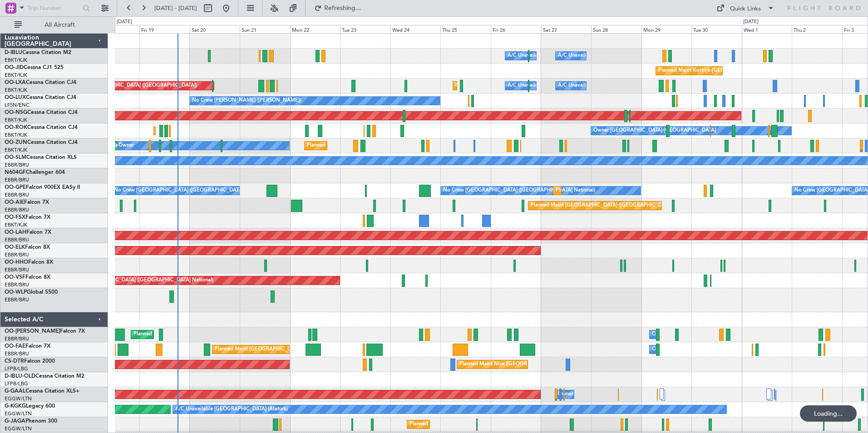 The width and height of the screenshot is (868, 433). What do you see at coordinates (745, 9) in the screenshot?
I see `div: Quick Links` at bounding box center [745, 9].